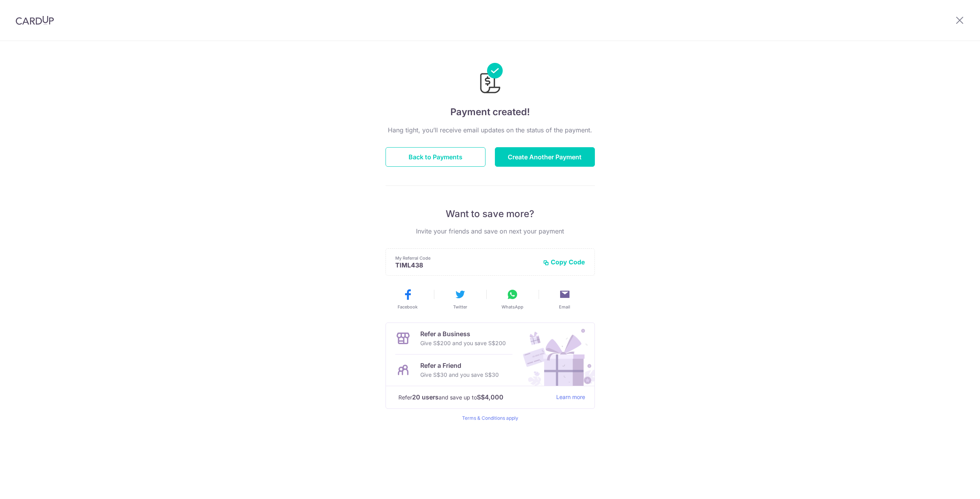  I want to click on button: Facebook, so click(408, 299).